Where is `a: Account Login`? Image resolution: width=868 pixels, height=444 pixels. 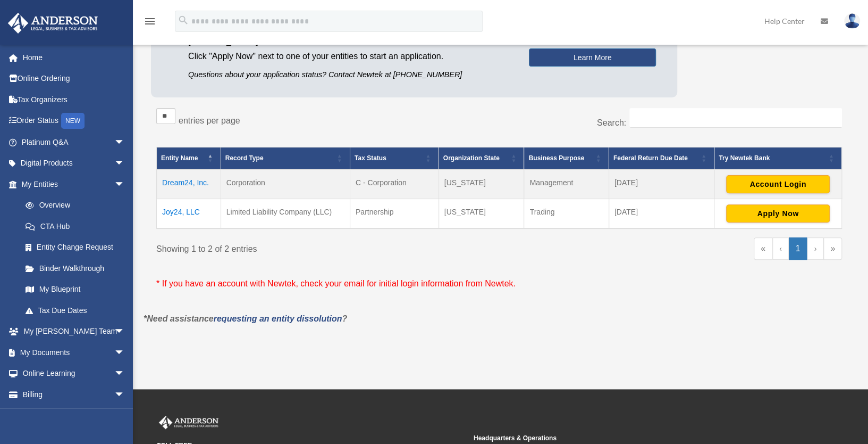
a: Account Login is located at coordinates (778, 184).